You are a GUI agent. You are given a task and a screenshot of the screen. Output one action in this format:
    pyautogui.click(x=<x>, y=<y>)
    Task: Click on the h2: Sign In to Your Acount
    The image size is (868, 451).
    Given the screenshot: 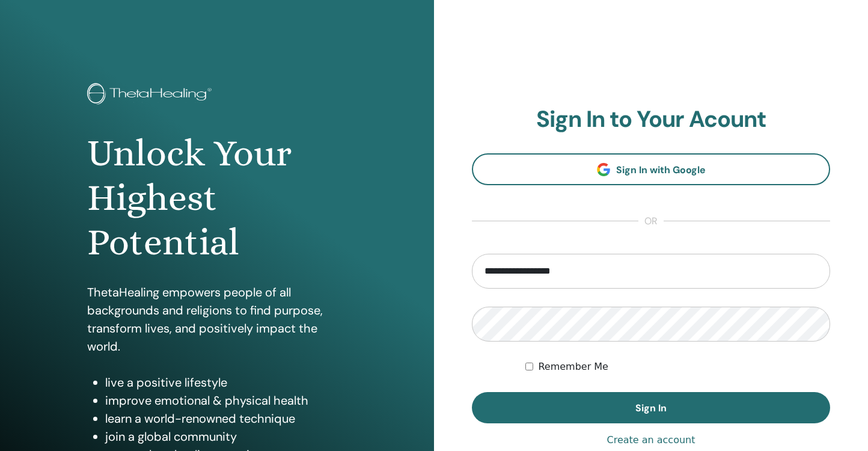 What is the action you would take?
    pyautogui.click(x=651, y=120)
    